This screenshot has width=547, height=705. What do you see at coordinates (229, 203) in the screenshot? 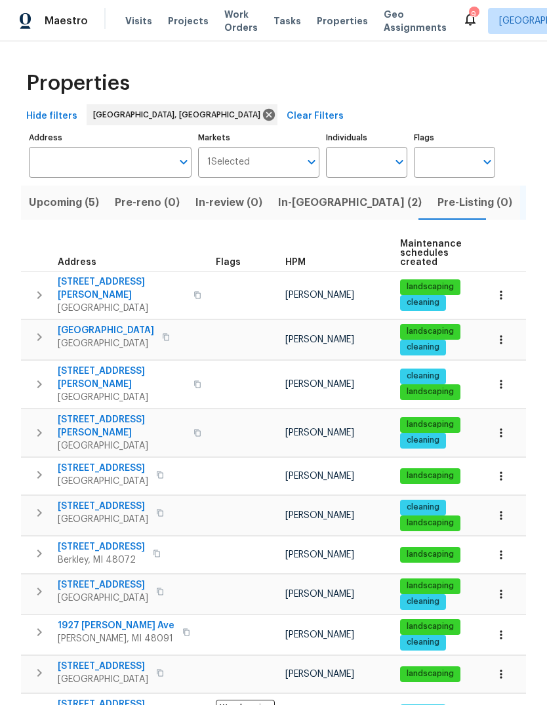
I see `span: In-review (0)` at bounding box center [229, 203].